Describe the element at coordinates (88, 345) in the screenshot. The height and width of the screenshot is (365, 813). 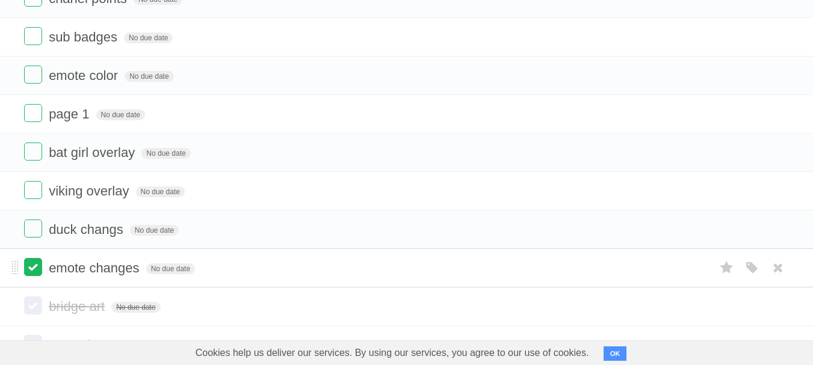
I see `span: execution art` at that location.